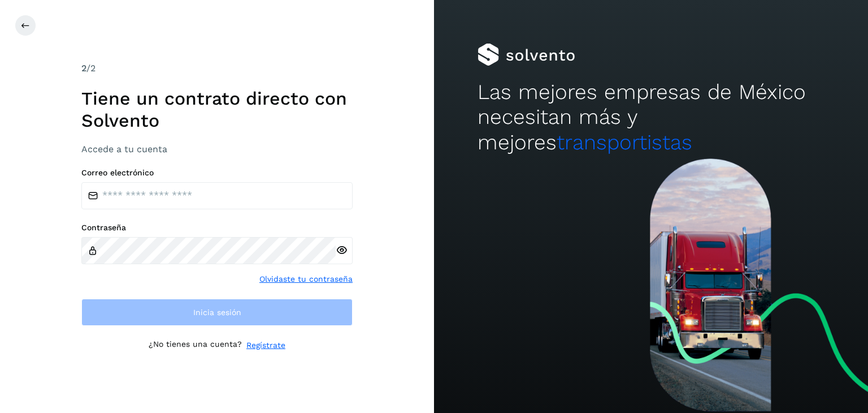 Image resolution: width=868 pixels, height=413 pixels. I want to click on span: 2, so click(84, 68).